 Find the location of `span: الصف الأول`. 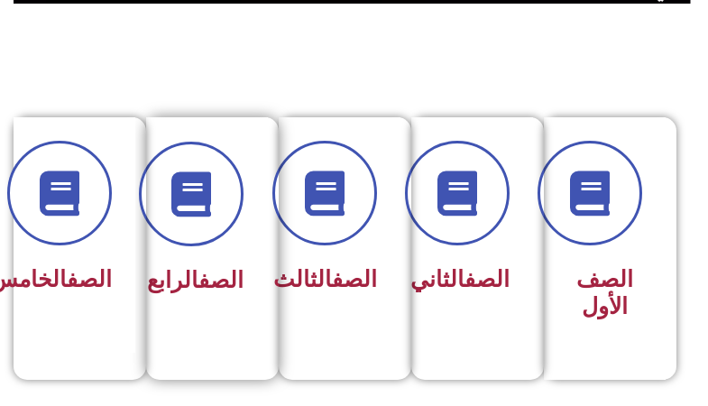

span: الصف الأول is located at coordinates (604, 292).